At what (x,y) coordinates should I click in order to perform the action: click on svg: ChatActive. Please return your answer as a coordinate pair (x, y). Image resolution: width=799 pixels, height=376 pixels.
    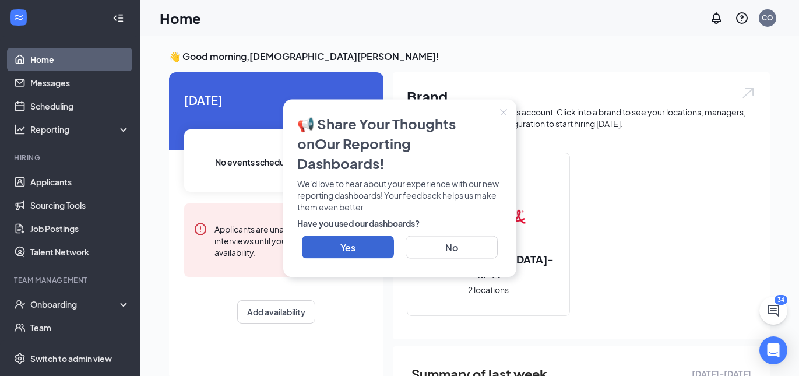
    Looking at the image, I should click on (774, 311).